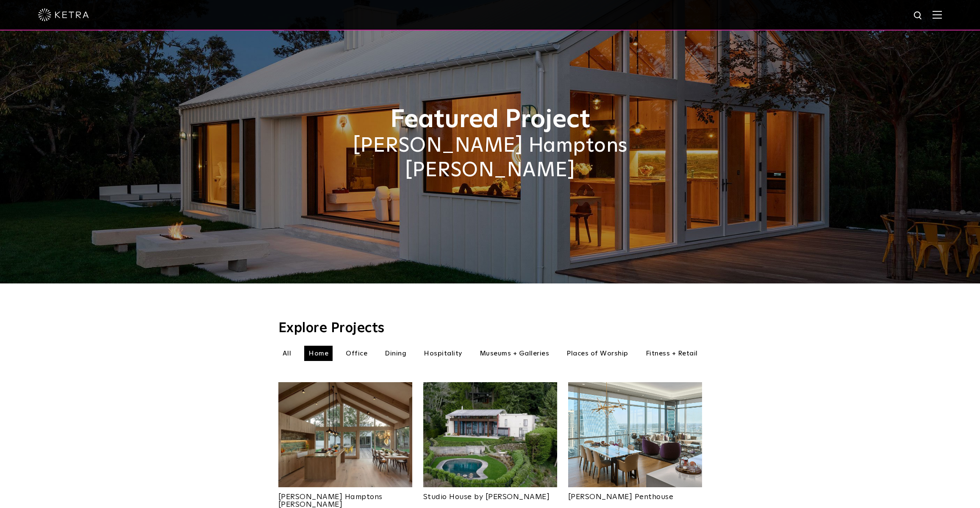 Image resolution: width=980 pixels, height=508 pixels. Describe the element at coordinates (63, 15) in the screenshot. I see `img: ketra-logo-2019-white` at that location.